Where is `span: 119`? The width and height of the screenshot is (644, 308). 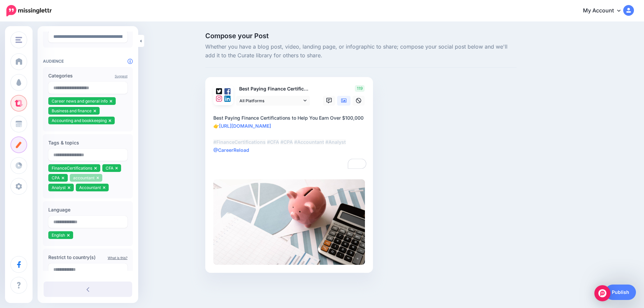 span: 119 is located at coordinates (359, 89).